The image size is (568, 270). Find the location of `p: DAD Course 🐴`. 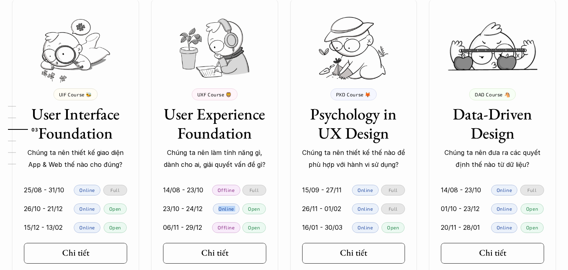

p: DAD Course 🐴 is located at coordinates (492, 95).